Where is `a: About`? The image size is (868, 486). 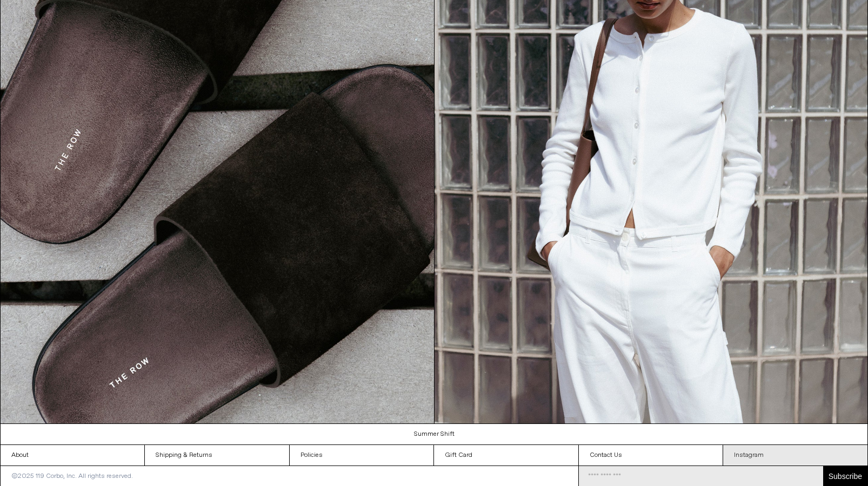 a: About is located at coordinates (73, 456).